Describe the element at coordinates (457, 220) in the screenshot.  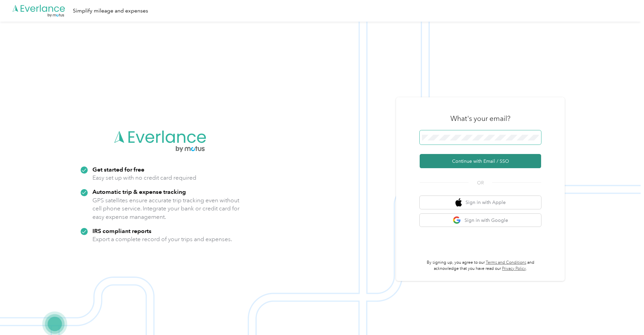
I see `img: google logo` at that location.